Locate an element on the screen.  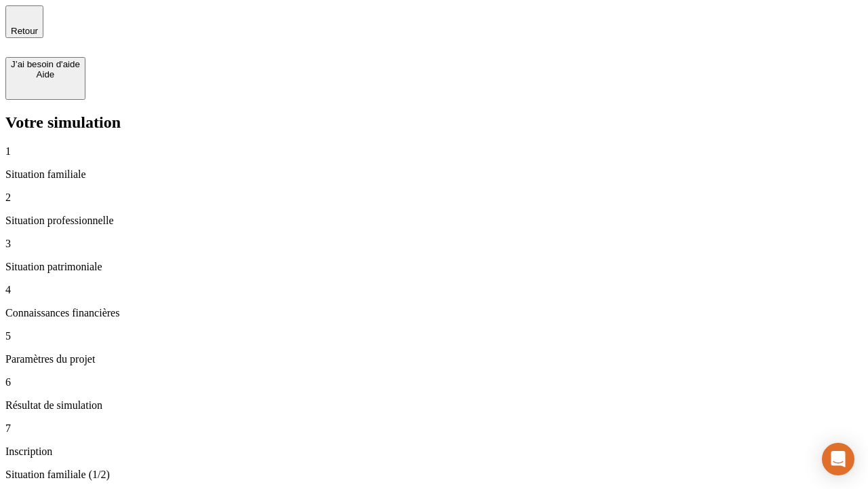
button: Retour is located at coordinates (24, 21).